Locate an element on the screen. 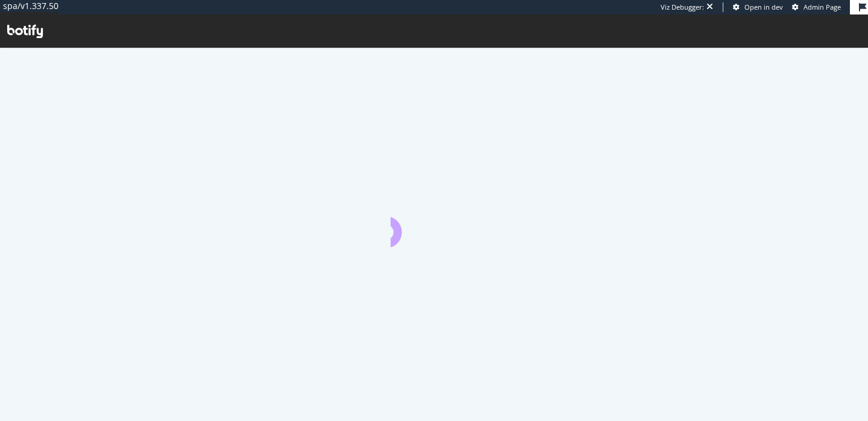 This screenshot has width=868, height=421. a: Admin Page is located at coordinates (817, 7).